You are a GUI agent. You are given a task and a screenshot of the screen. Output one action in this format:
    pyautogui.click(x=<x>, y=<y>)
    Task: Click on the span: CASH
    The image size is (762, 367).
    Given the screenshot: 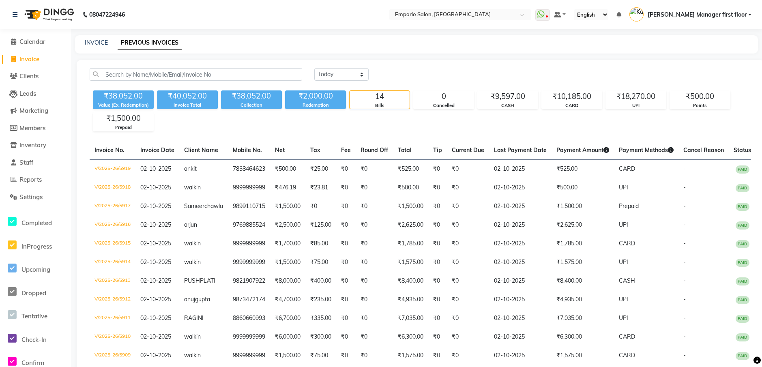 What is the action you would take?
    pyautogui.click(x=627, y=281)
    